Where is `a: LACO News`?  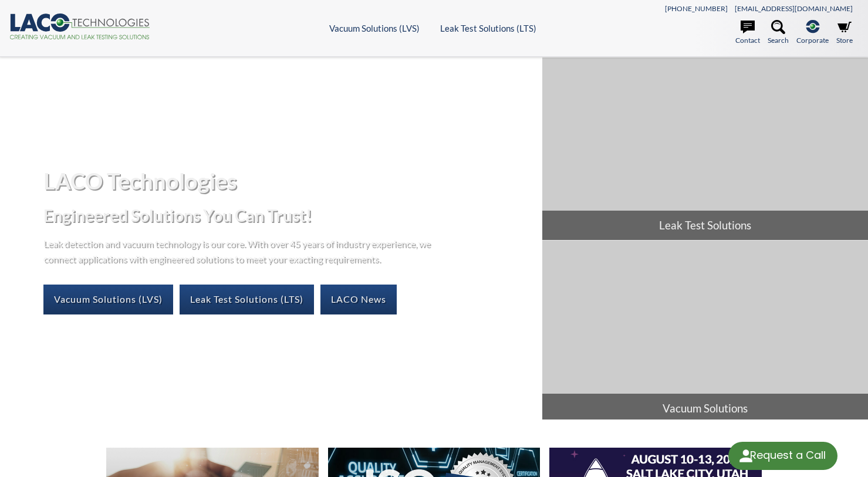
a: LACO News is located at coordinates (358, 299).